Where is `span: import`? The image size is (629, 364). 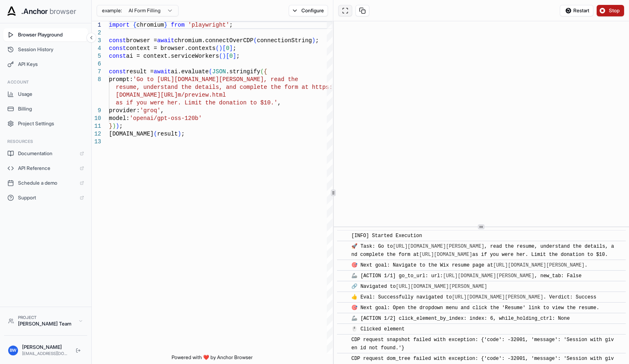 span: import is located at coordinates (119, 25).